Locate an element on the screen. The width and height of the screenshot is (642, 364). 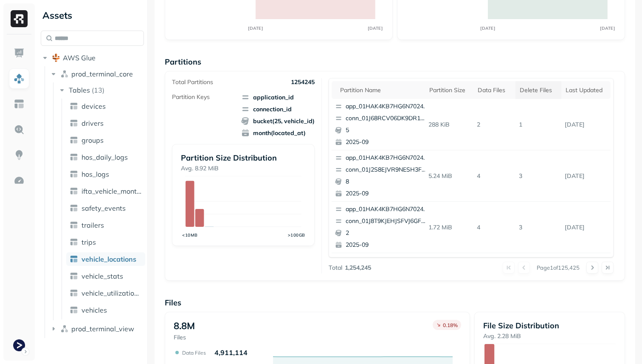
img: Optimization is located at coordinates (19, 181).